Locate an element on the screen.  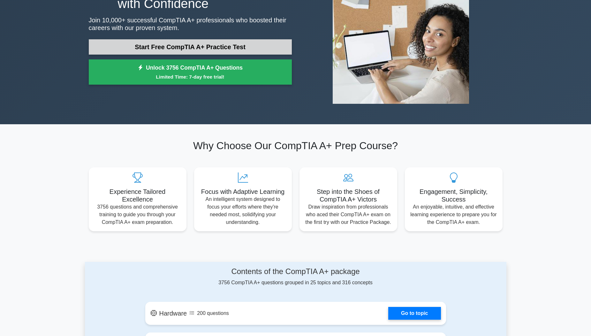
p: An intelligent system designed to focus your efforts where they're needed most, solidifying your ... is located at coordinates (243, 211).